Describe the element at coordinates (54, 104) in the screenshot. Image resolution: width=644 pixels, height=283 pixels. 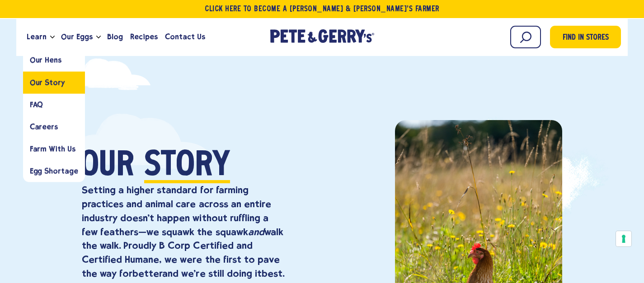
I see `a: FAQ` at that location.